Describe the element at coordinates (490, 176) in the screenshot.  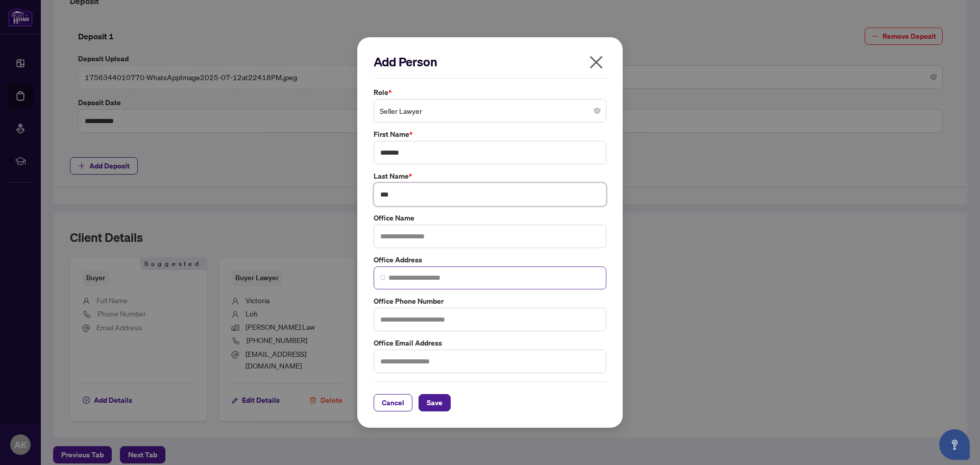
I see `label: Last Name` at that location.